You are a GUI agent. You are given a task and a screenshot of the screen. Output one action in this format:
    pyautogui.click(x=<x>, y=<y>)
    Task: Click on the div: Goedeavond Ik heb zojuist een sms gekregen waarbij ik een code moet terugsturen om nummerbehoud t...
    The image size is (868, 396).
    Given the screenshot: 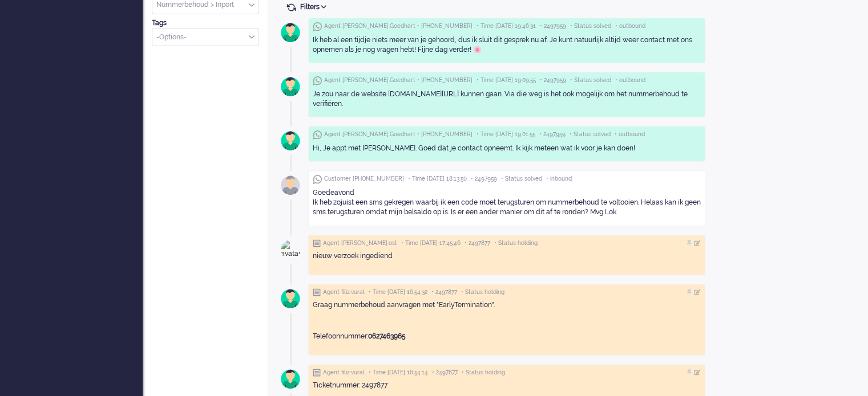 What is the action you would take?
    pyautogui.click(x=506, y=203)
    